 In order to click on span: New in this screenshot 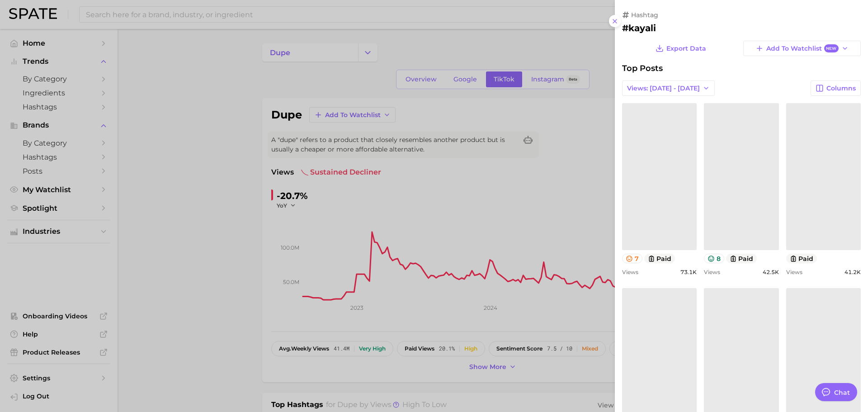, I will do `click(831, 48)`.